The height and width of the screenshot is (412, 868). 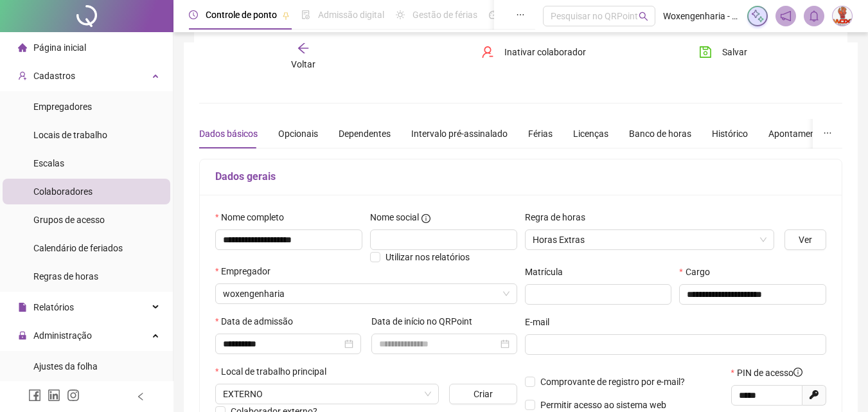 What do you see at coordinates (306, 15) in the screenshot?
I see `span: file-done` at bounding box center [306, 15].